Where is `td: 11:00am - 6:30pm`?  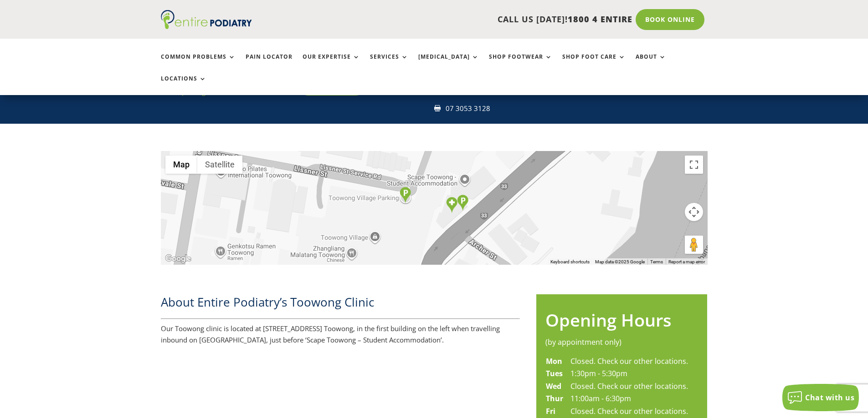
td: 11:00am - 6:30pm is located at coordinates (629, 399).